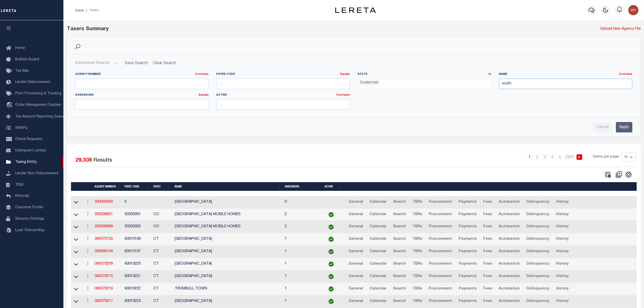 This screenshot has width=644, height=308. What do you see at coordinates (104, 239) in the screenshot?
I see `a: 060070103` at bounding box center [104, 239].